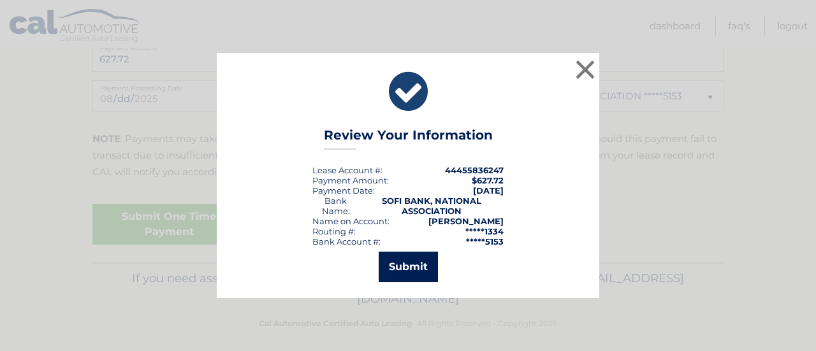 The width and height of the screenshot is (816, 351). Describe the element at coordinates (351, 180) in the screenshot. I see `div: Payment Amount:` at that location.